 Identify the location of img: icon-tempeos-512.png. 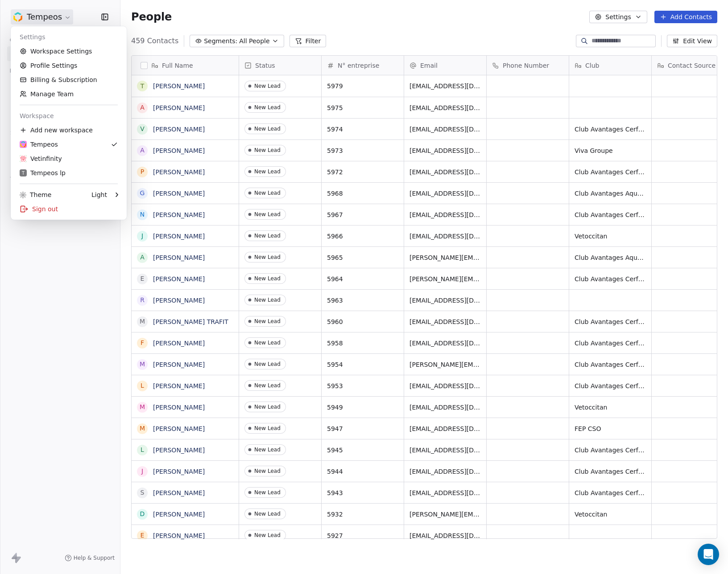
(23, 144).